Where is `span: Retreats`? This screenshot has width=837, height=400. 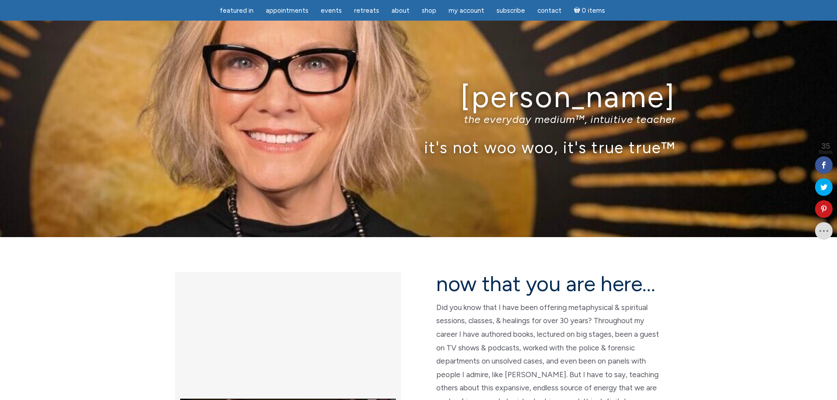 span: Retreats is located at coordinates (366, 11).